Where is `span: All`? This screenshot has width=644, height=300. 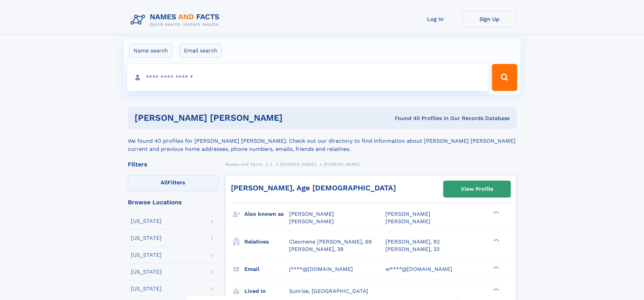
span: All is located at coordinates (164, 182).